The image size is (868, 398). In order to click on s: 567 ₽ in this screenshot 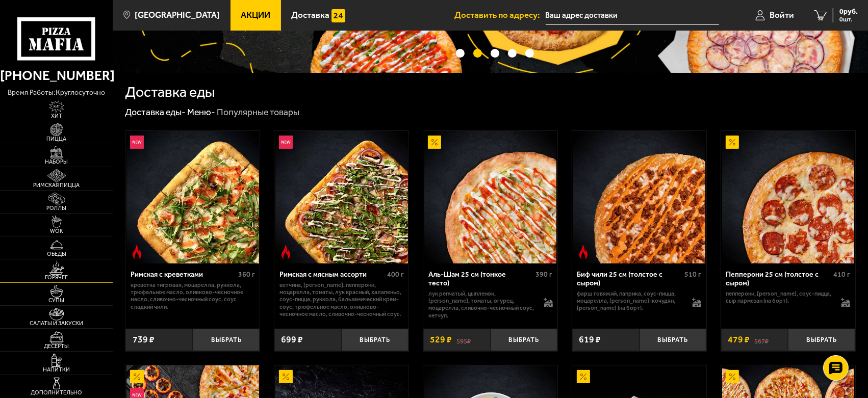, I will do `click(762, 340)`.